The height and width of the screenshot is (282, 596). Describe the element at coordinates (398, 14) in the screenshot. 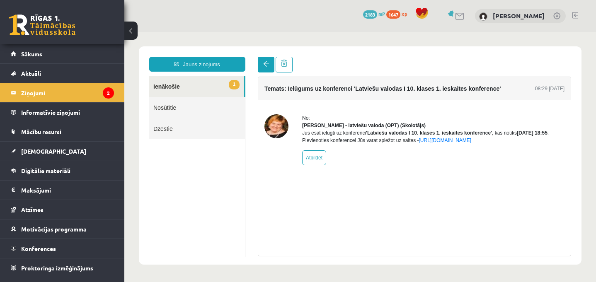

I see `a: 1647 xp` at that location.